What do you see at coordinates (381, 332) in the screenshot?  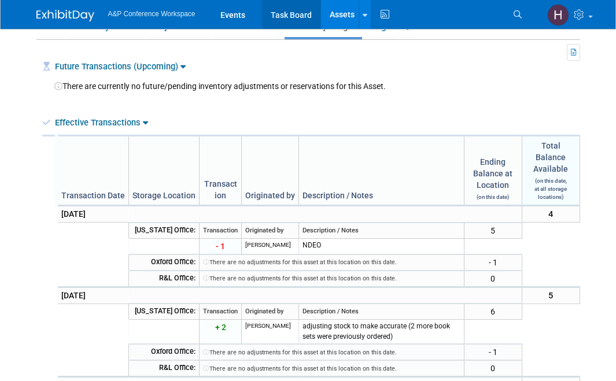 I see `div: adjusting stock to make accurate (2 more book sets were previously ordered)` at bounding box center [381, 332].